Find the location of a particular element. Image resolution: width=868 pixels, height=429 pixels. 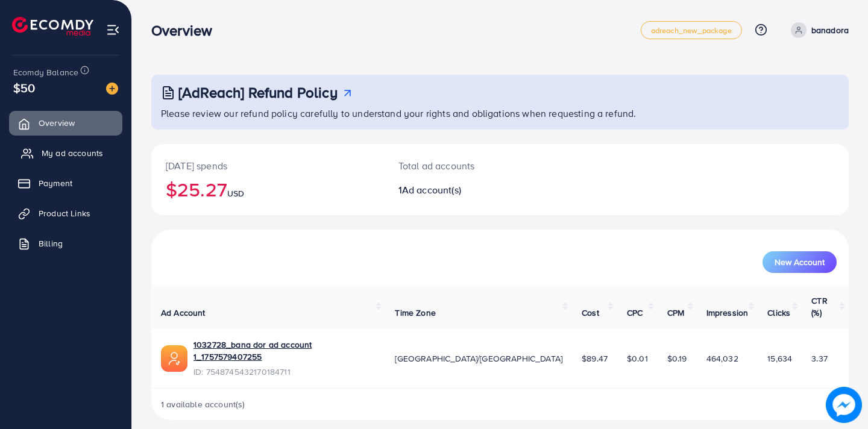

p: banadora is located at coordinates (830, 30).